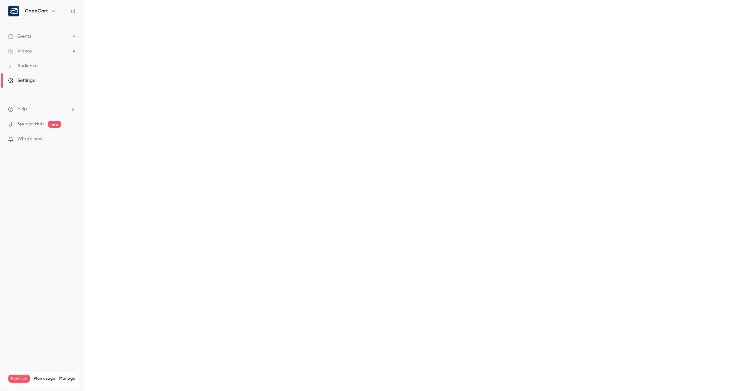  I want to click on a: SpeakerHub, so click(30, 124).